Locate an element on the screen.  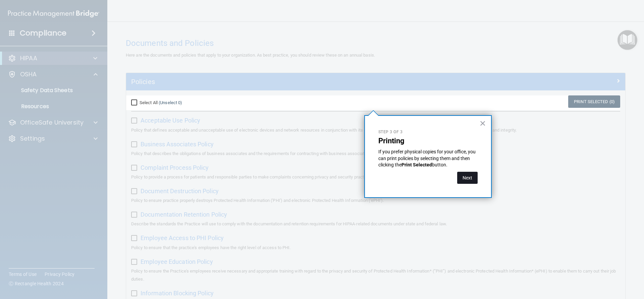
strong: Print Selected is located at coordinates (416, 165).